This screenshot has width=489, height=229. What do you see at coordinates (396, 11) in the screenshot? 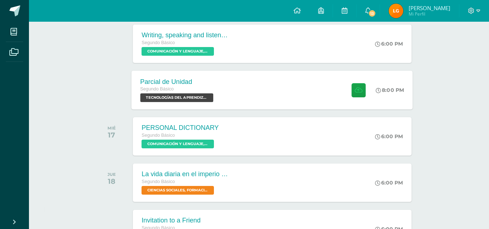
I see `img: 2b07e7083290fa3d522a25deb24f4cca.png` at bounding box center [396, 11].